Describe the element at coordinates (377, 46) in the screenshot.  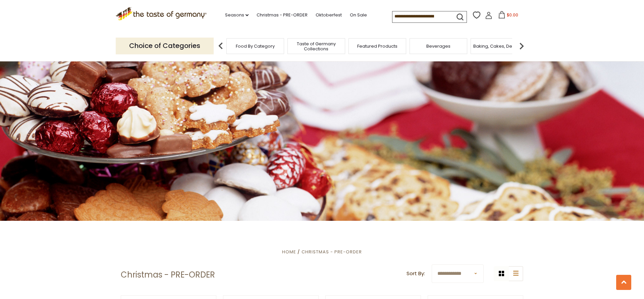
I see `span: Featured Products` at that location.